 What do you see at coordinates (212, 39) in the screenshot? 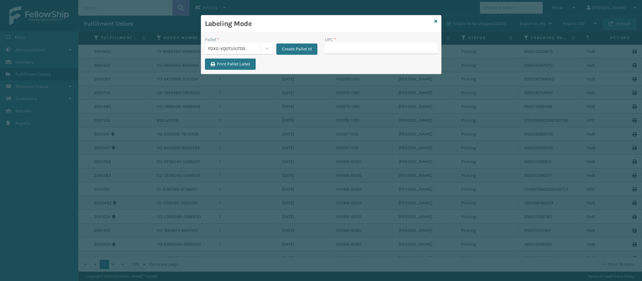
I see `label: Pallet` at bounding box center [212, 39].